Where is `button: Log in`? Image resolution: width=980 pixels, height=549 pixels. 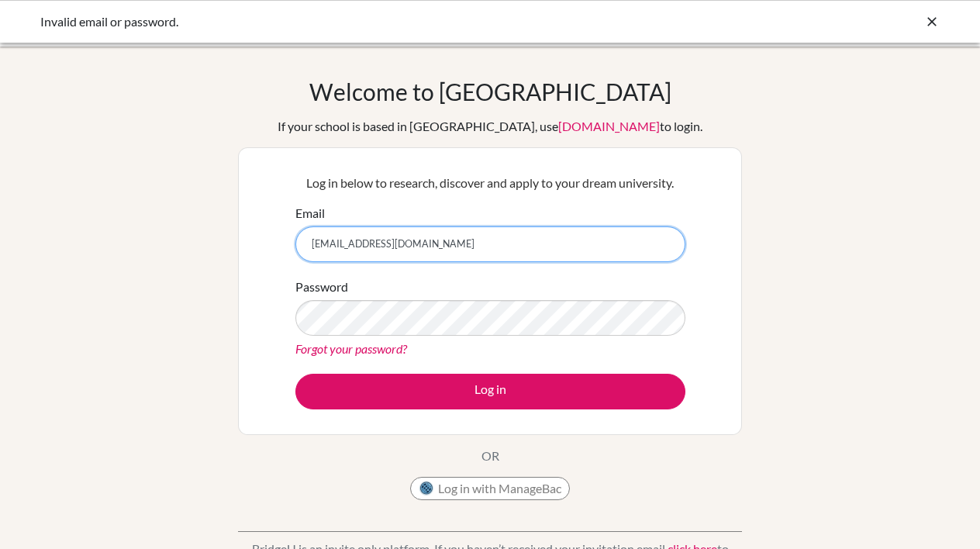
button: Log in is located at coordinates (490, 392).